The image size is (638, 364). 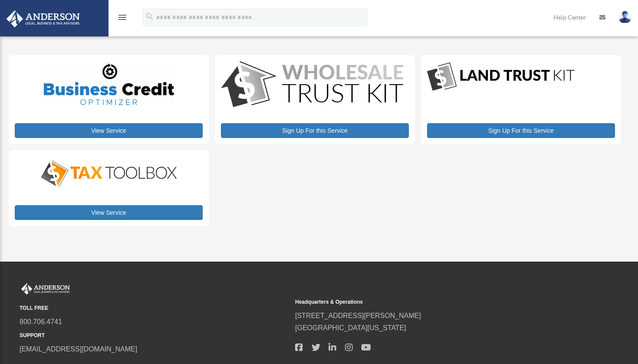 I want to click on img: User Pic, so click(x=625, y=17).